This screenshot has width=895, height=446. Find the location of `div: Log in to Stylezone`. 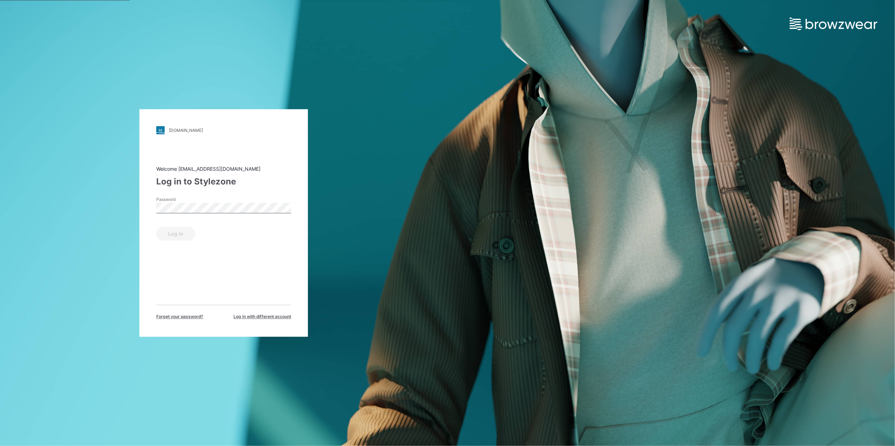

div: Log in to Stylezone is located at coordinates (224, 182).